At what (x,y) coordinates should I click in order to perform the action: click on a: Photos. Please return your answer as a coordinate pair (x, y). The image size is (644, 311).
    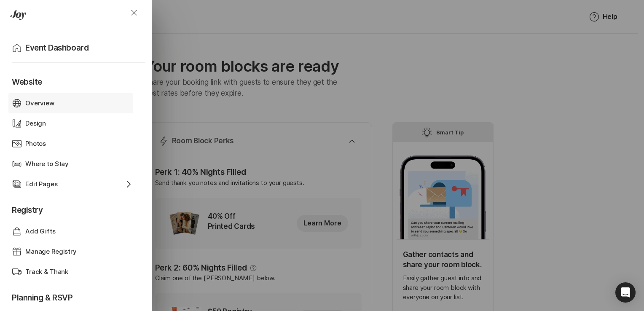
    Looking at the image, I should click on (74, 144).